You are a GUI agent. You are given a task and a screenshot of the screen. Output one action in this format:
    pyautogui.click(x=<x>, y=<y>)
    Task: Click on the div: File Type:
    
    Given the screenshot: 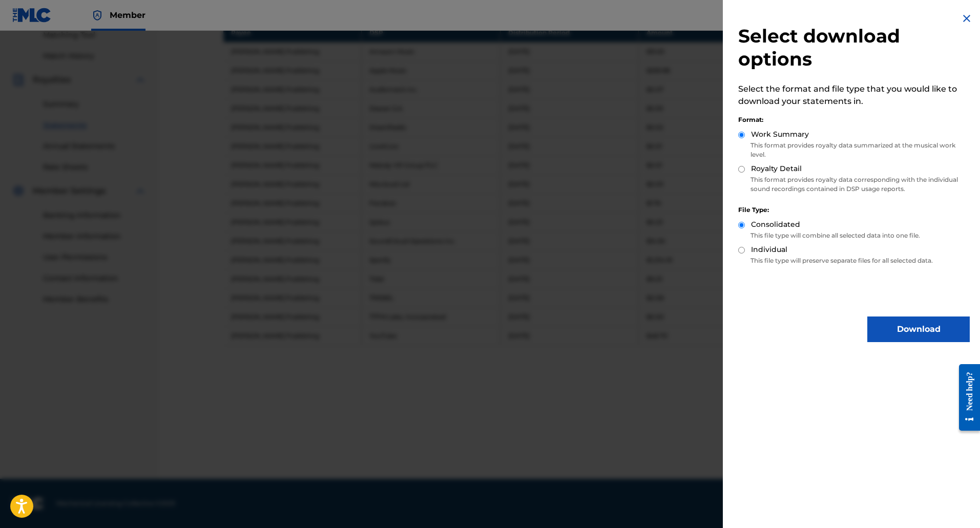 What is the action you would take?
    pyautogui.click(x=854, y=210)
    